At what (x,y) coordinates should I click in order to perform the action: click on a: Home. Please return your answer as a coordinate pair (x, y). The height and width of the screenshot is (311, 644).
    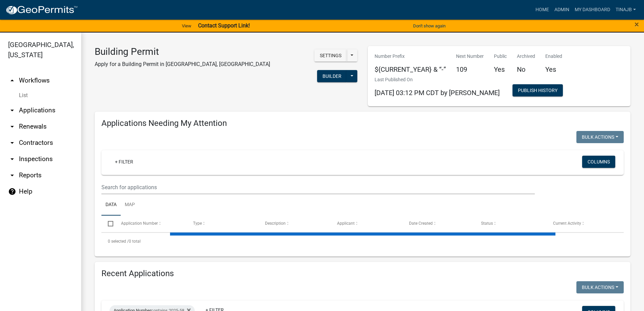
    Looking at the image, I should click on (542, 10).